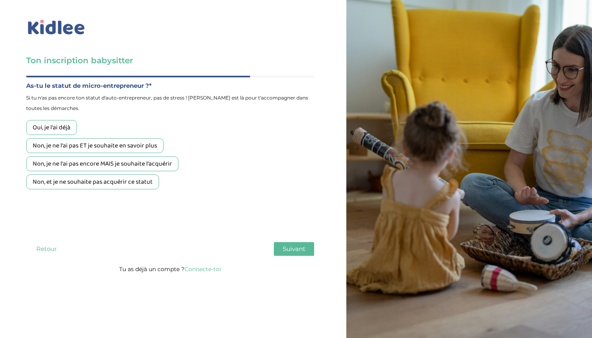  What do you see at coordinates (46, 249) in the screenshot?
I see `button: Retour` at bounding box center [46, 249].